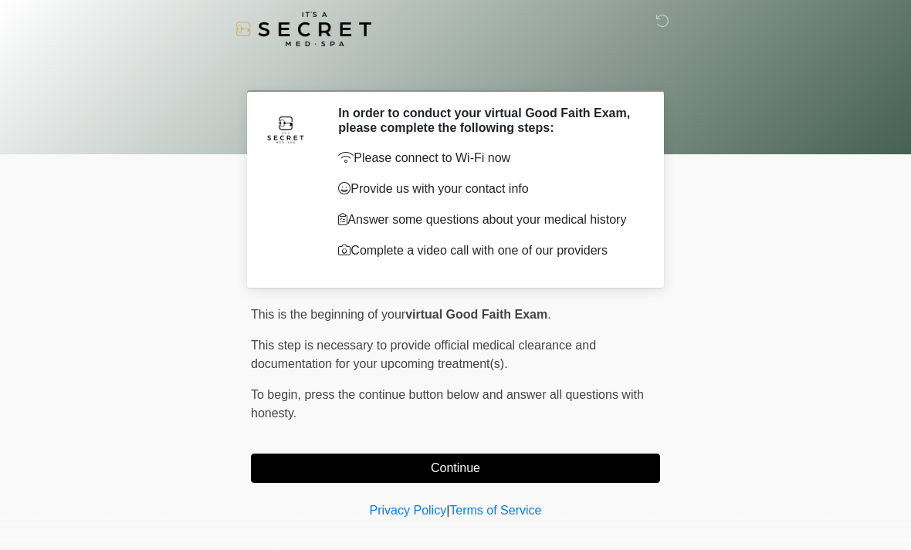  I want to click on img: Agent Avatar, so click(286, 129).